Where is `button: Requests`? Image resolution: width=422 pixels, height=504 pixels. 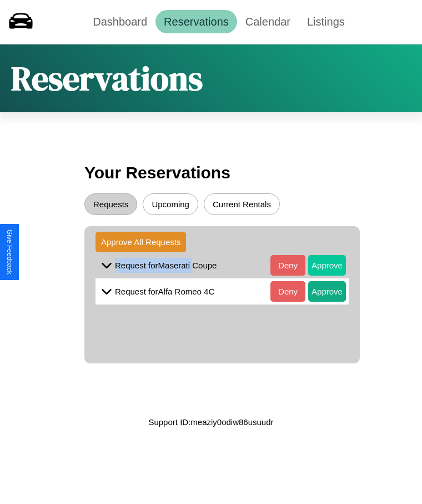 button: Requests is located at coordinates (110, 204).